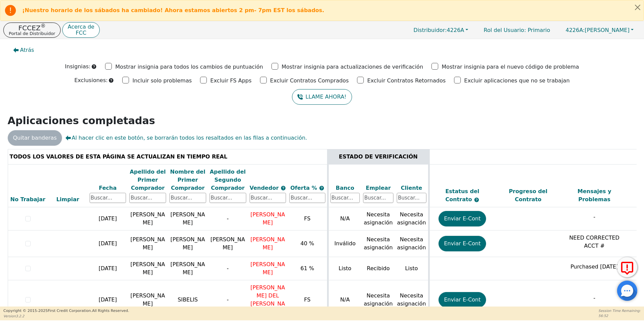 This screenshot has width=644, height=321. What do you see at coordinates (344, 244) in the screenshot?
I see `td: Inválido` at bounding box center [344, 244].